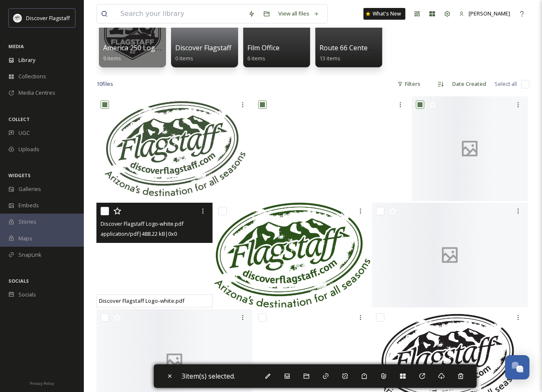  What do you see at coordinates (292, 255) in the screenshot?
I see `img: Discover Flagstaff Logo-green.jpg` at bounding box center [292, 255].